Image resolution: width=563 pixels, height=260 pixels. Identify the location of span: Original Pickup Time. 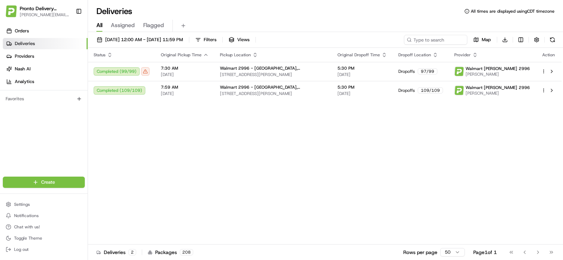
(181, 55).